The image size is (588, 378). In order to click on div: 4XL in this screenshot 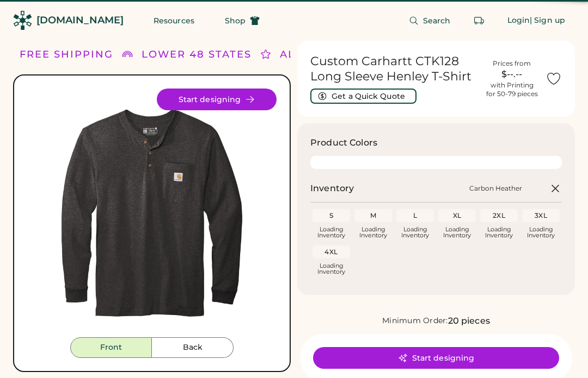, I will do `click(331, 253)`.